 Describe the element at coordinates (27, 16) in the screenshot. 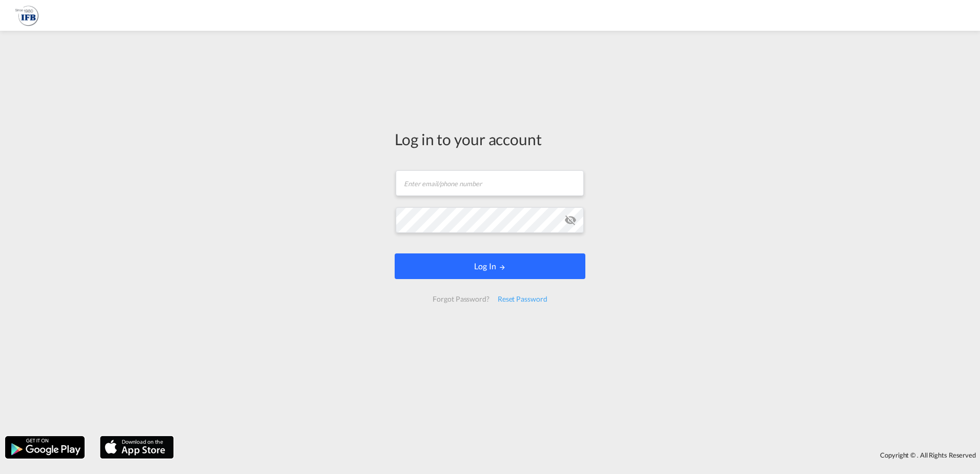

I see `img: de31bbe0256b11eebba44b54815f083d.png` at that location.